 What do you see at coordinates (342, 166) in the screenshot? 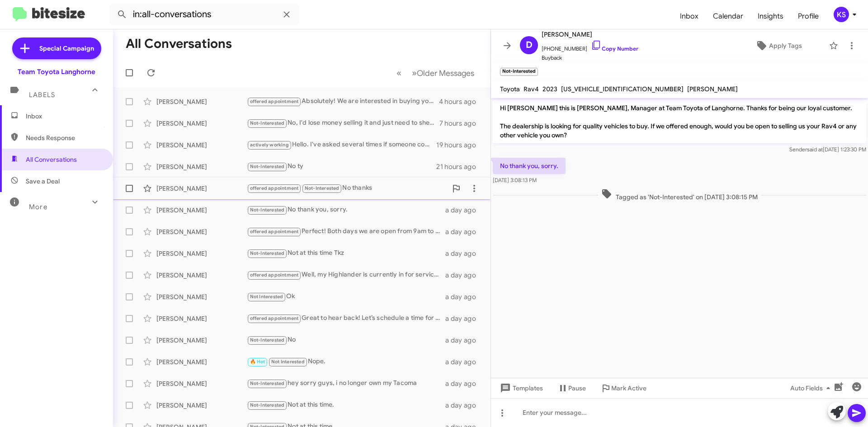
I see `div: No ty` at bounding box center [342, 166].